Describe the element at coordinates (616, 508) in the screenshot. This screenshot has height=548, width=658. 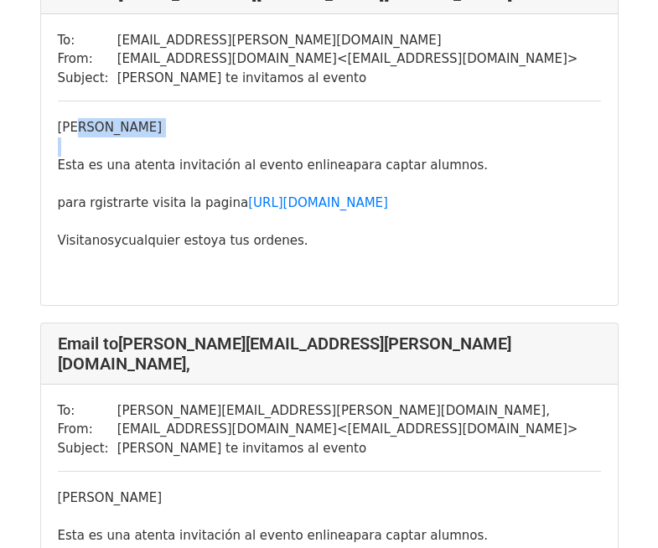
I see `div: Chat Widget` at that location.